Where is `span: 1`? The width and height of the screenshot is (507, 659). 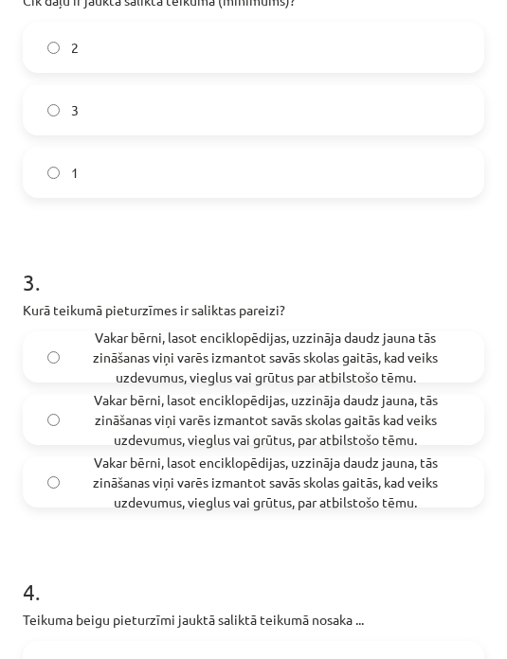 span: 1 is located at coordinates (75, 172).